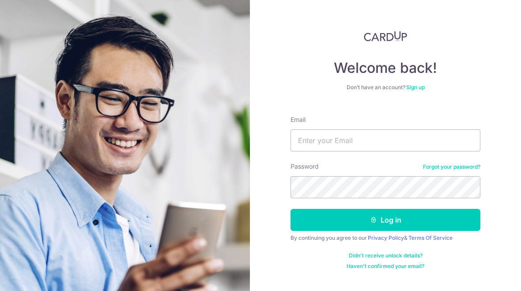  What do you see at coordinates (305, 166) in the screenshot?
I see `label: Password` at bounding box center [305, 166].